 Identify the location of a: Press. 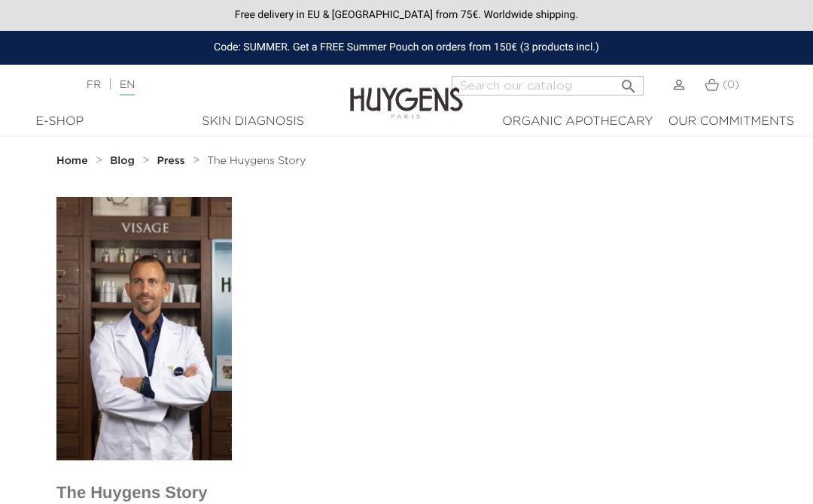
(172, 161).